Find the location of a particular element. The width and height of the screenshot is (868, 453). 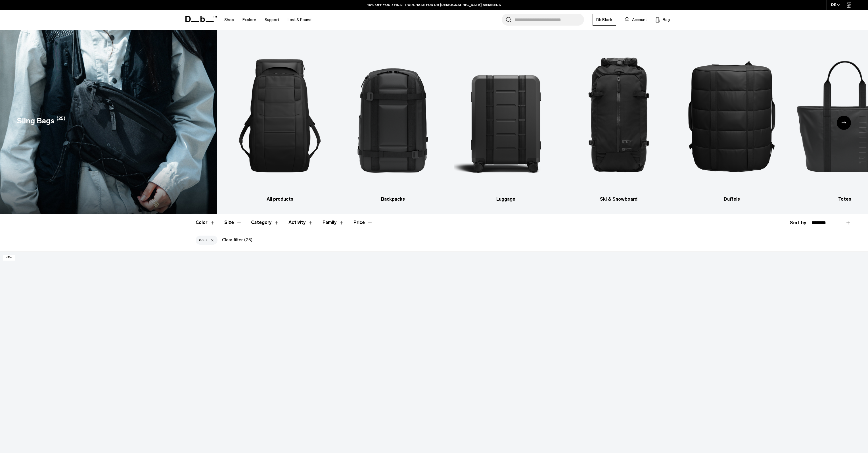

h3: Duffels is located at coordinates (732, 199).